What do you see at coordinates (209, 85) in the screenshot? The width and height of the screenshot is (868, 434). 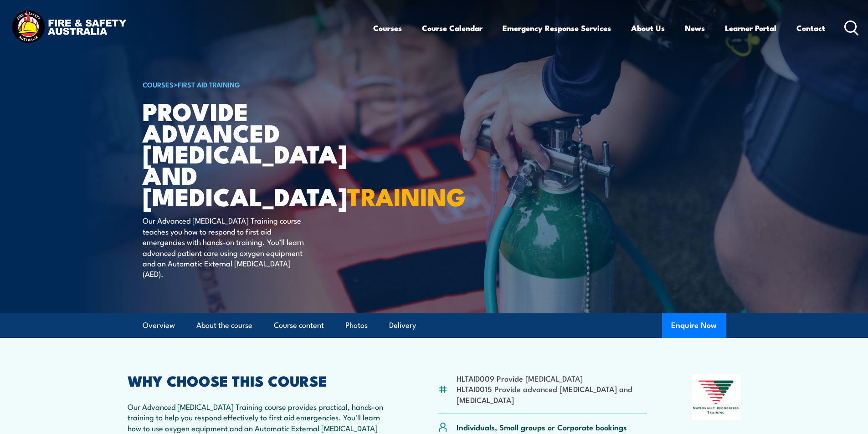 I see `a: First Aid Training` at bounding box center [209, 85].